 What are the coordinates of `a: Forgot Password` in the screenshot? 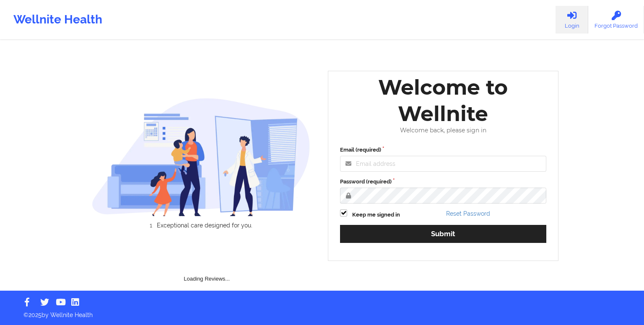 It's located at (616, 20).